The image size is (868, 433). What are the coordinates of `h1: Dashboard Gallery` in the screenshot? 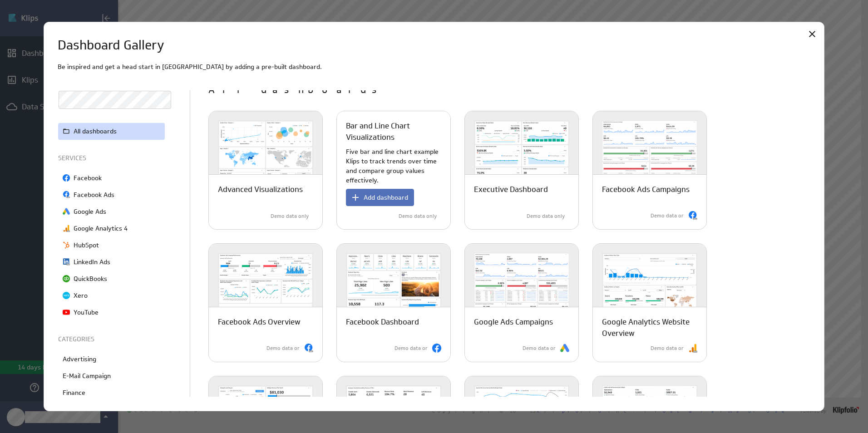 It's located at (110, 46).